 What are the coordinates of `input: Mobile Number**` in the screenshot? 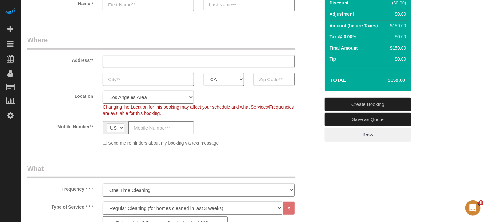 It's located at (161, 128).